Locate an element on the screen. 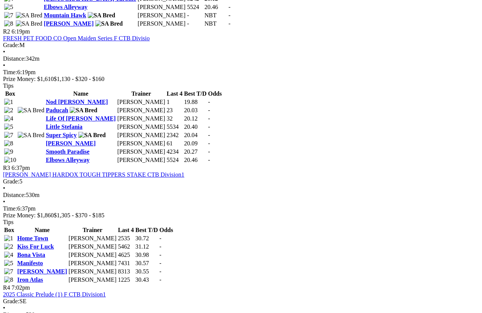 The height and width of the screenshot is (313, 482). a: 2025 Classic Prelude (1) F CTB Division1 is located at coordinates (54, 294).